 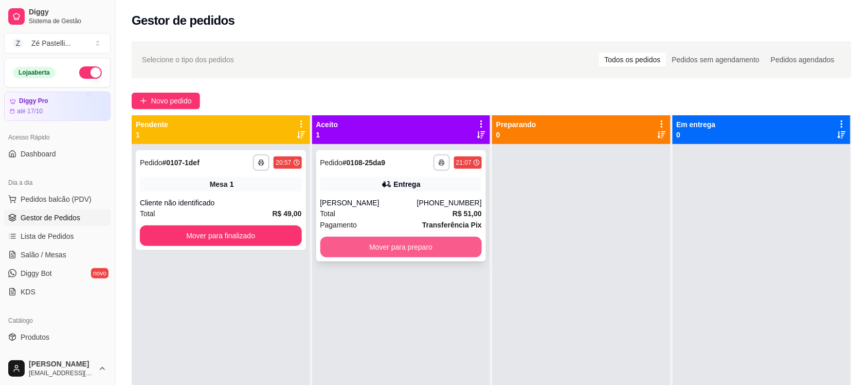 I want to click on strong: R$ 49,00, so click(x=287, y=214).